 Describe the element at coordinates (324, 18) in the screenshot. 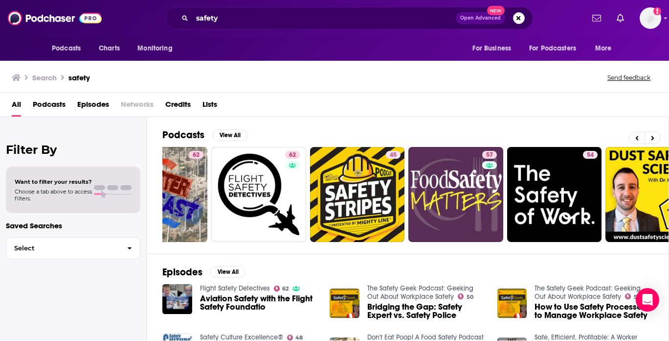

I see `input: Search podcasts, credits, & more...` at that location.